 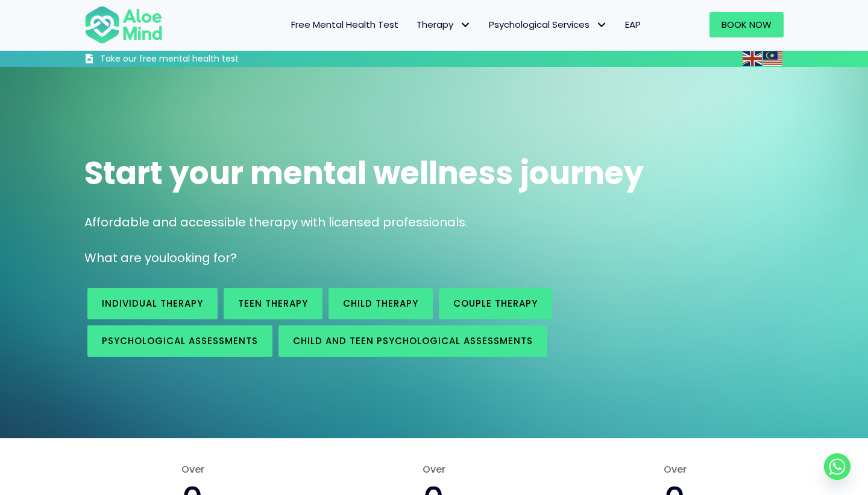 What do you see at coordinates (152, 303) in the screenshot?
I see `a: Individual therapy` at bounding box center [152, 303].